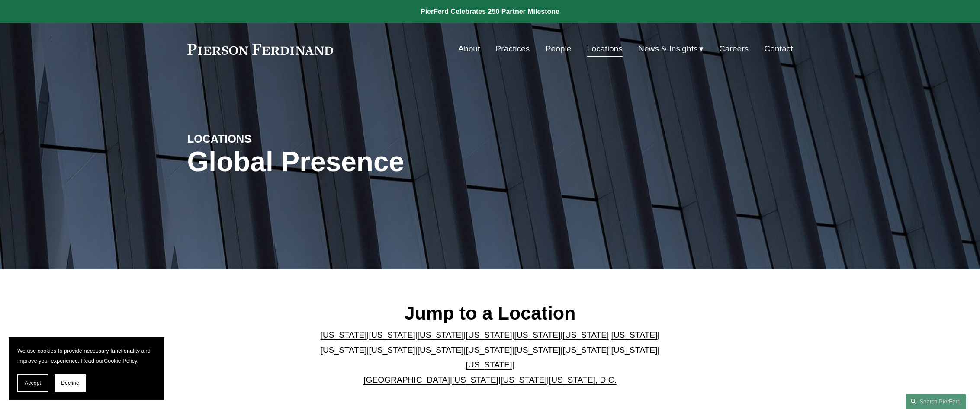 The image size is (980, 409). What do you see at coordinates (121, 361) in the screenshot?
I see `a: Cookie Policy` at bounding box center [121, 361].